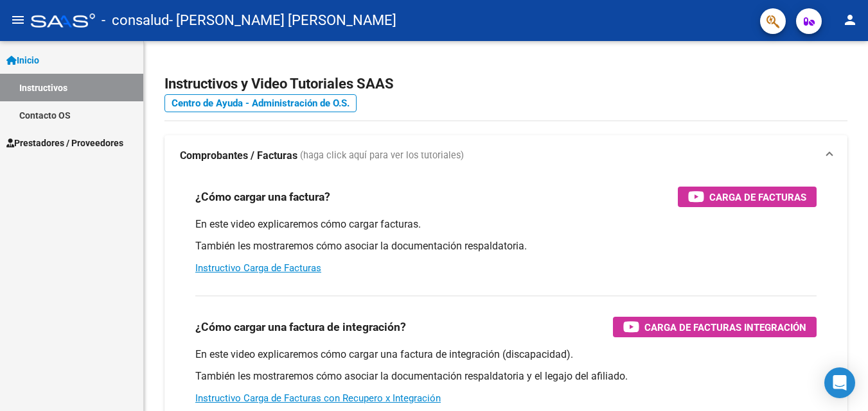 The height and width of the screenshot is (411, 868). I want to click on span: (haga click aquí para ver los tutoriales), so click(382, 156).